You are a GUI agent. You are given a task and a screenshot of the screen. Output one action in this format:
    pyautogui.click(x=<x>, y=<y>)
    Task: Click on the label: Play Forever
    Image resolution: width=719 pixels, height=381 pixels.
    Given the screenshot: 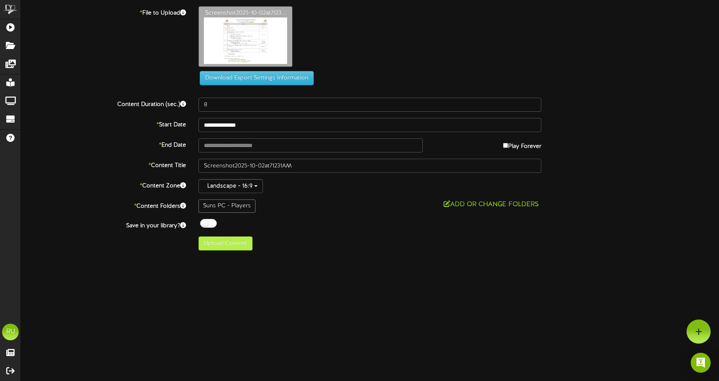 What is the action you would take?
    pyautogui.click(x=522, y=145)
    